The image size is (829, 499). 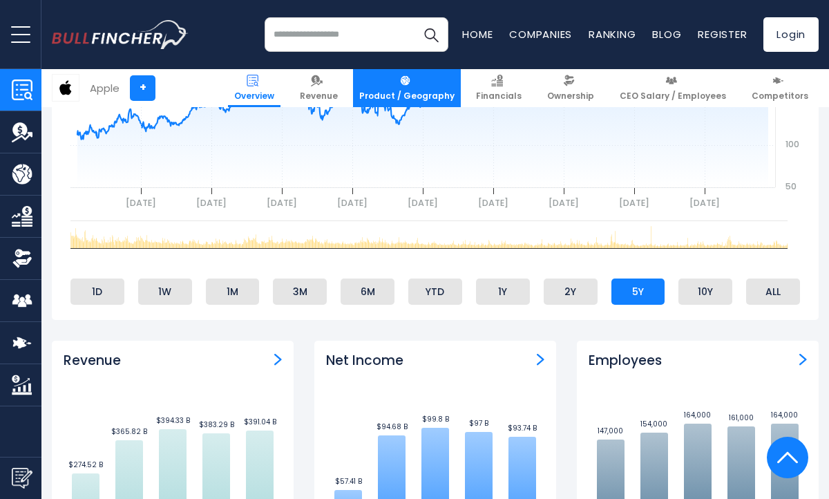 What do you see at coordinates (571, 88) in the screenshot?
I see `a: Ownership` at bounding box center [571, 88].